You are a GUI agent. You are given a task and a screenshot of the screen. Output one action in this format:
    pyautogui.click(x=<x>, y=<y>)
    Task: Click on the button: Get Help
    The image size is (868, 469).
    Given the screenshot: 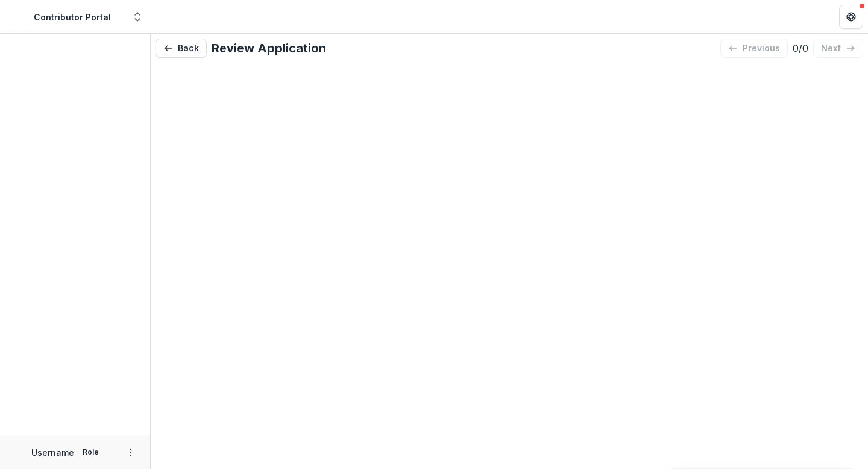 What is the action you would take?
    pyautogui.click(x=851, y=17)
    